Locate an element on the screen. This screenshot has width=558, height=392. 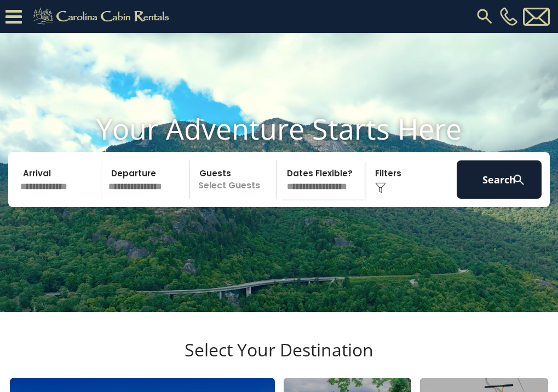
img: search-regular-white.png is located at coordinates (519, 179).